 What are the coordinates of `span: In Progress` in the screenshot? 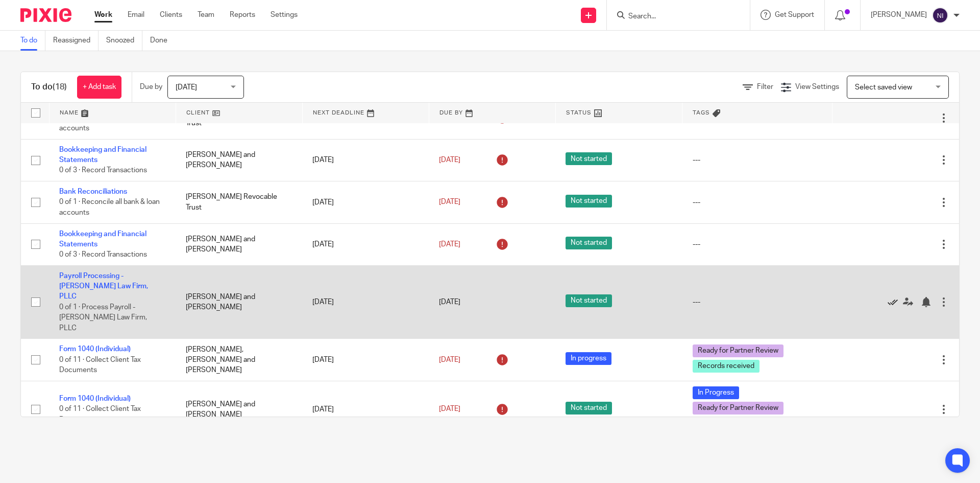 It's located at (715, 392).